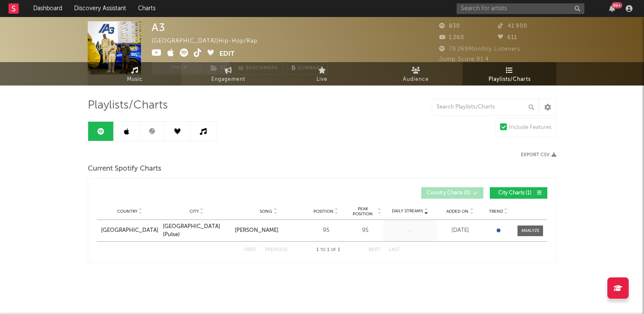 This screenshot has height=314, width=644. Describe the element at coordinates (617, 5) in the screenshot. I see `div: 99 +` at that location.